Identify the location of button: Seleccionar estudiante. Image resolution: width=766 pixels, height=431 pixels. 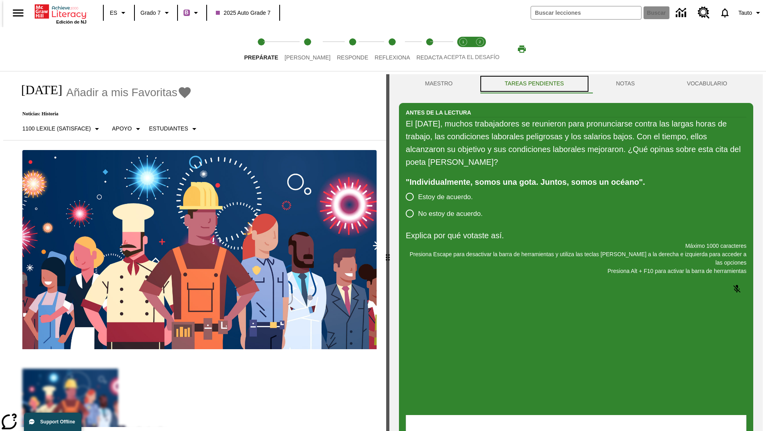
(174, 129).